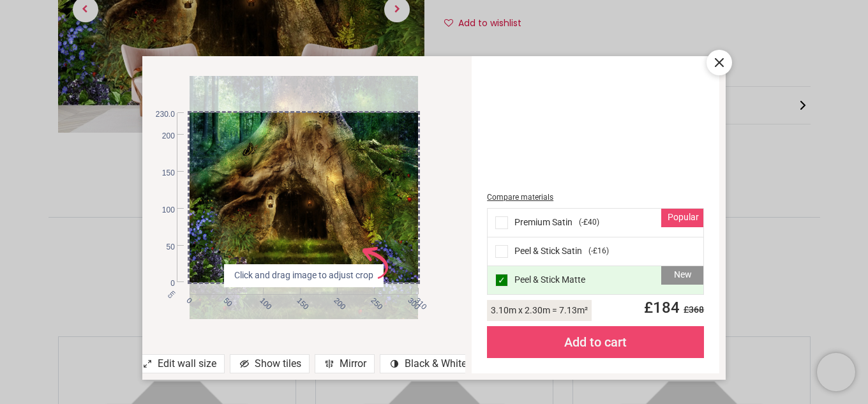 The height and width of the screenshot is (404, 868). Describe the element at coordinates (595, 252) in the screenshot. I see `div: Peel & Stick Satin` at that location.